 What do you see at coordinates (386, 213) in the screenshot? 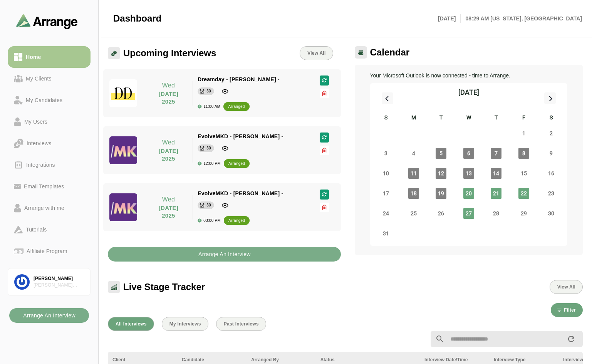
I see `span: Sunday, August 24, 2025` at bounding box center [386, 213].